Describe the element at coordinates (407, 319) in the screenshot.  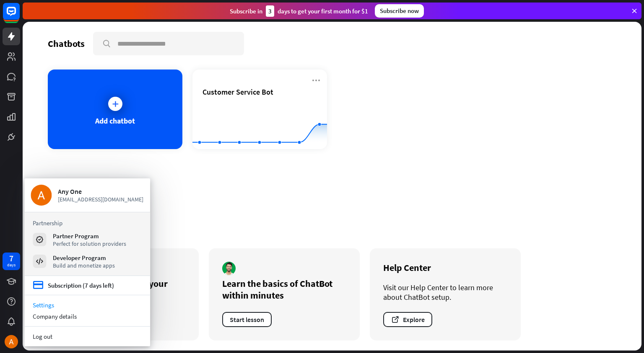
I see `button: Explore` at that location.